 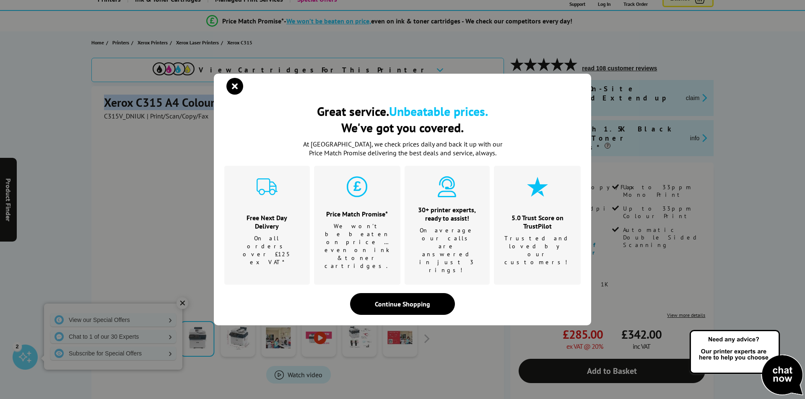 What do you see at coordinates (267, 187) in the screenshot?
I see `img: delivery-cyan.svg` at bounding box center [267, 187].